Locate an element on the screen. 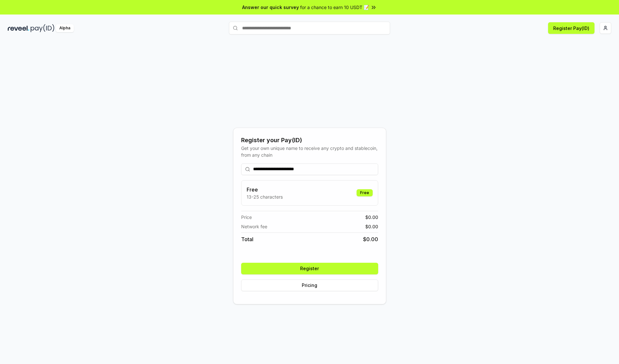 The image size is (619, 364). h3: Free is located at coordinates (265, 190).